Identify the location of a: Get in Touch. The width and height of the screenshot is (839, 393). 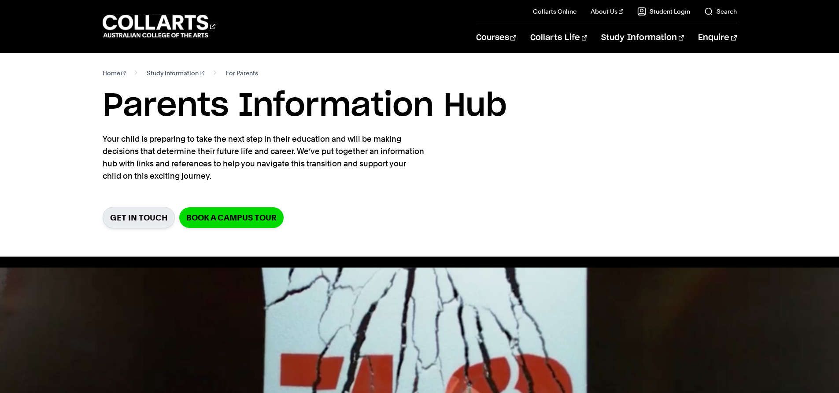
(139, 218).